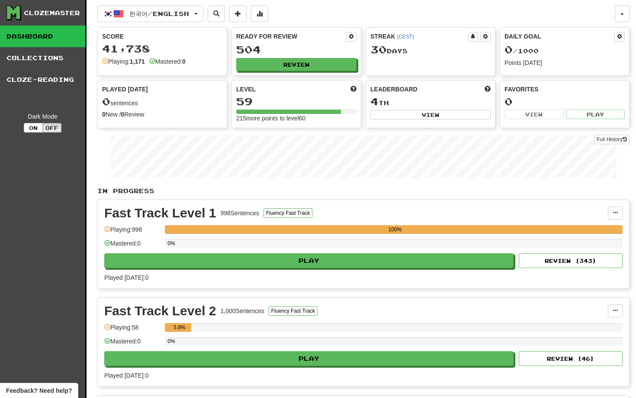 Image resolution: width=636 pixels, height=398 pixels. What do you see at coordinates (571, 358) in the screenshot?
I see `button: Review (46)` at bounding box center [571, 358].